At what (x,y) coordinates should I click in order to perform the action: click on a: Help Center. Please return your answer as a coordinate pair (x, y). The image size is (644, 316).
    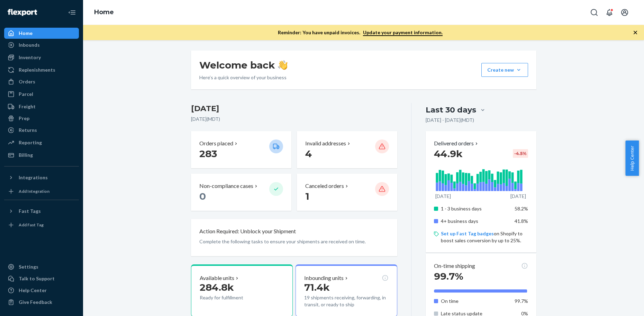
    Looking at the image, I should click on (41, 291).